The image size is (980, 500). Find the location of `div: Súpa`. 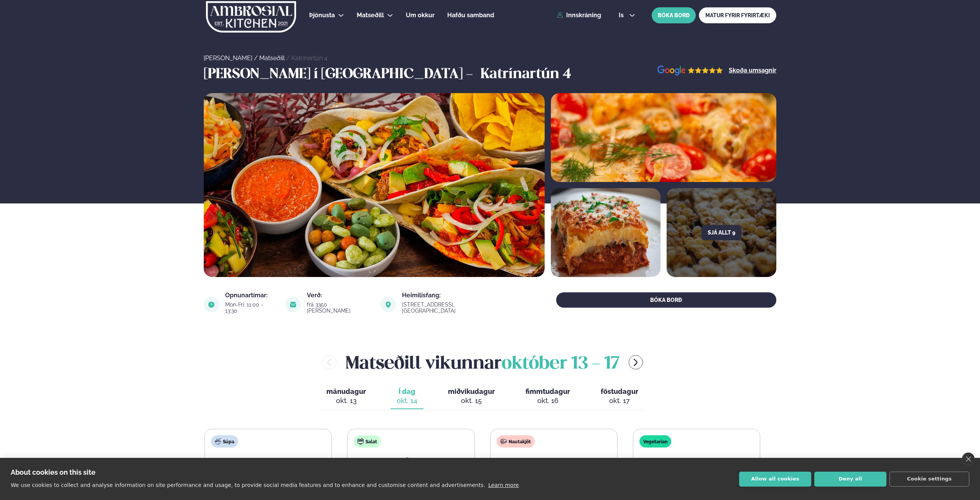

div: Súpa is located at coordinates (224, 441).